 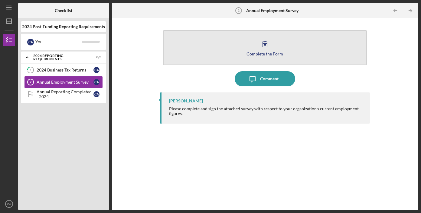 What do you see at coordinates (265, 47) in the screenshot?
I see `button: Complete the Form` at bounding box center [265, 47].